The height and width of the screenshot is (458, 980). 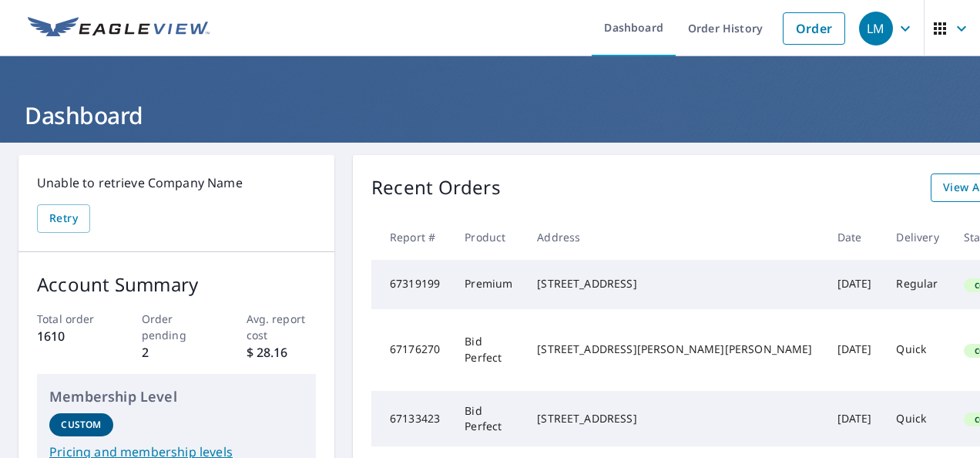 I want to click on p: Total order, so click(x=72, y=318).